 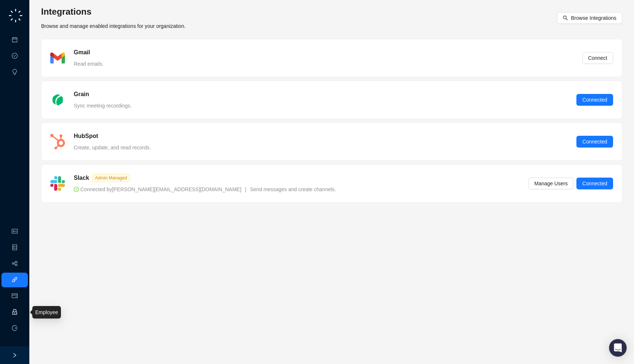 What do you see at coordinates (82, 52) in the screenshot?
I see `h5: Gmail` at bounding box center [82, 52].